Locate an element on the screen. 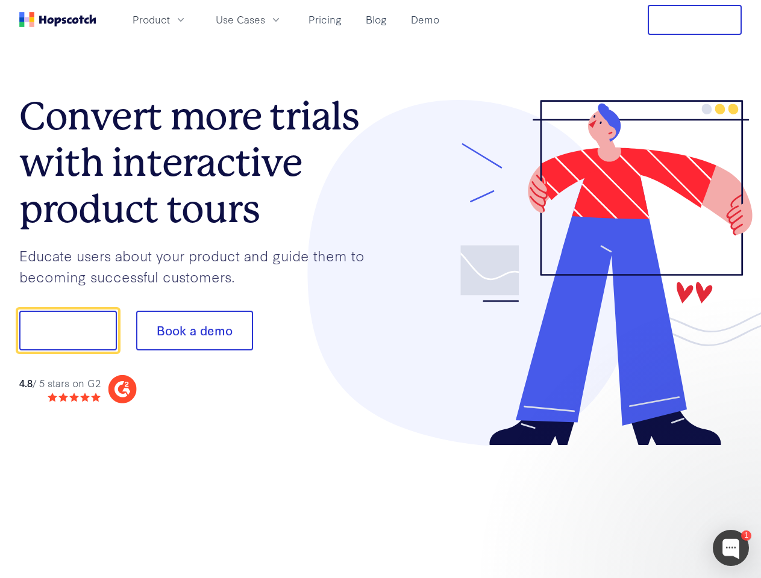  button: Product is located at coordinates (160, 19).